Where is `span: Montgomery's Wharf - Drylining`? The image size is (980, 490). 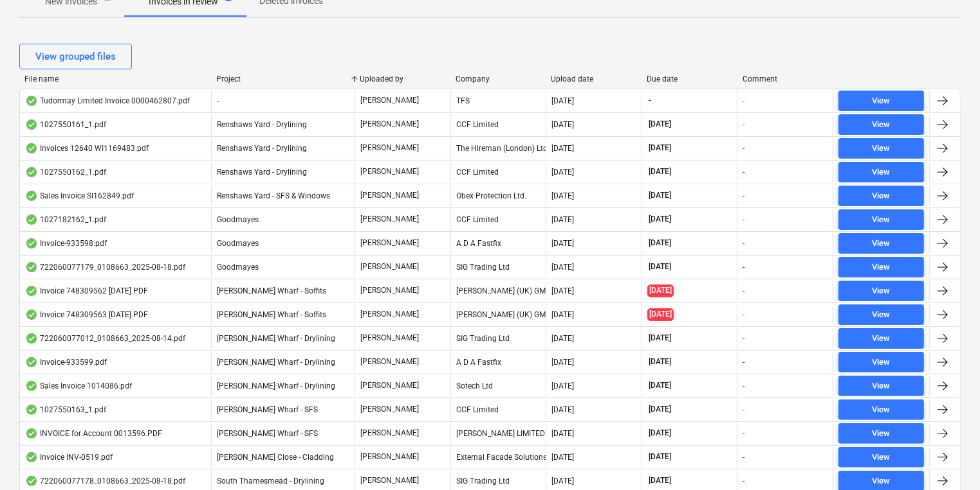 span: Montgomery's Wharf - Drylining is located at coordinates (276, 339).